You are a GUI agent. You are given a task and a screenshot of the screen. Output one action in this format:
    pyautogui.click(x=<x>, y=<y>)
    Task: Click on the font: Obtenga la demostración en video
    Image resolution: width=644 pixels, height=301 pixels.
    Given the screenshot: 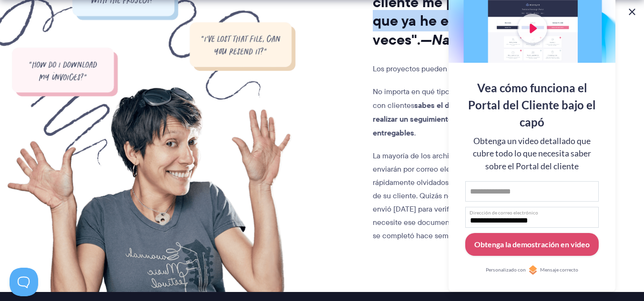 What is the action you would take?
    pyautogui.click(x=532, y=244)
    